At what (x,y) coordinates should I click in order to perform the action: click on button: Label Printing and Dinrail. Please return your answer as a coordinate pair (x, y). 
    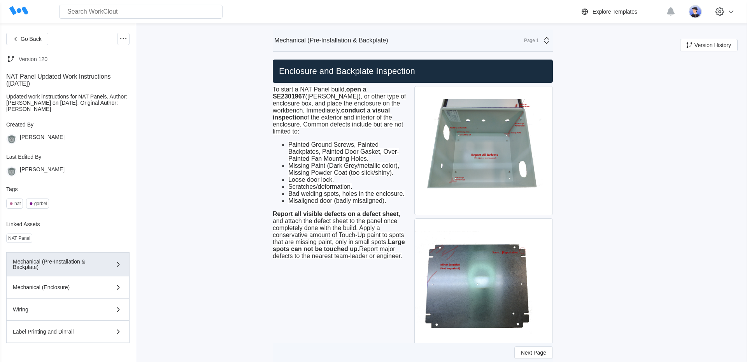
    Looking at the image, I should click on (68, 332).